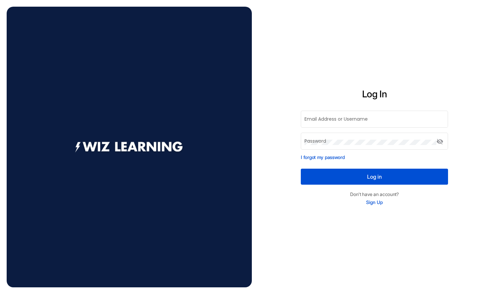  What do you see at coordinates (441, 142) in the screenshot?
I see `mat-icon: visibility_off` at bounding box center [441, 142].